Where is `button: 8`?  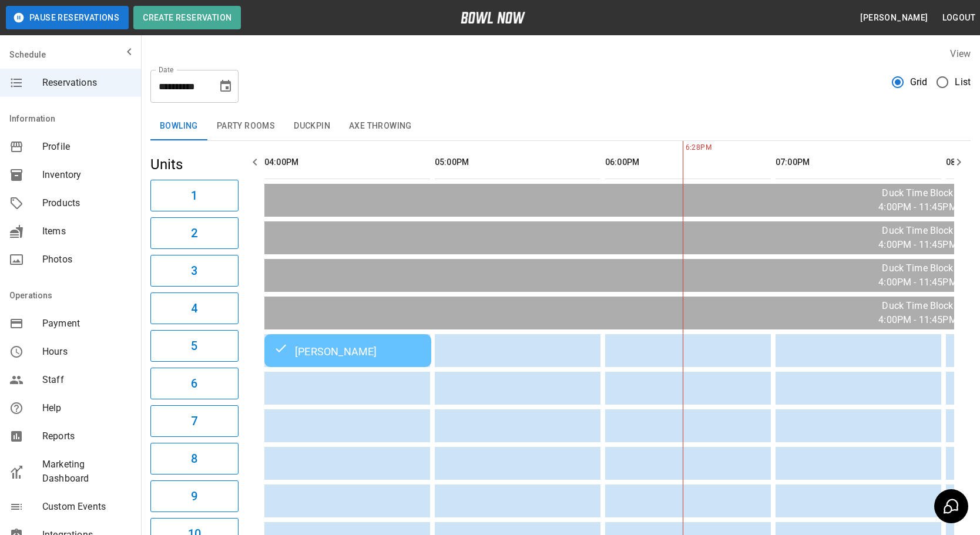
button: 8 is located at coordinates (194, 459).